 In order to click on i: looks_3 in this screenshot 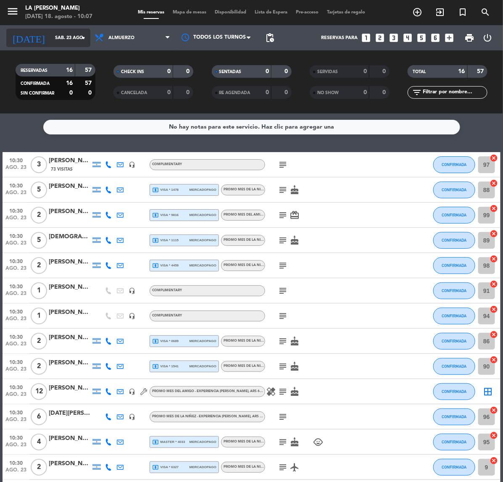, I will do `click(394, 38)`.